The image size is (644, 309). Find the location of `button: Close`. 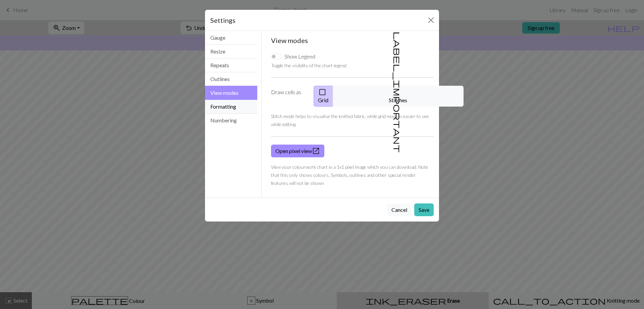

button: Close is located at coordinates (431, 20).